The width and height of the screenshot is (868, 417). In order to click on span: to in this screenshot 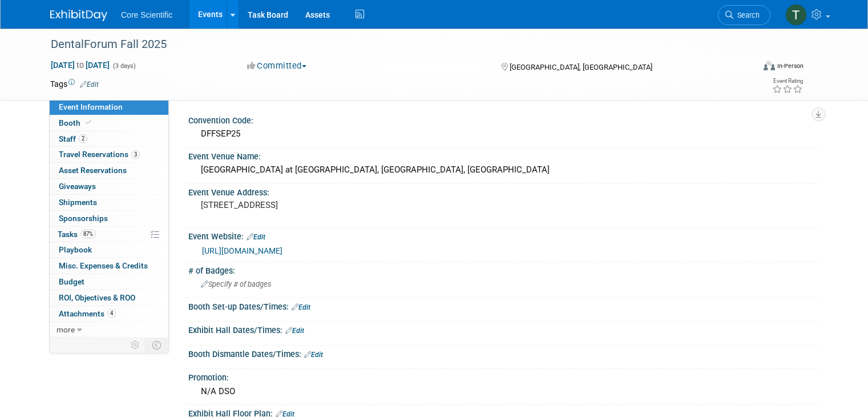, I will do `click(80, 65)`.